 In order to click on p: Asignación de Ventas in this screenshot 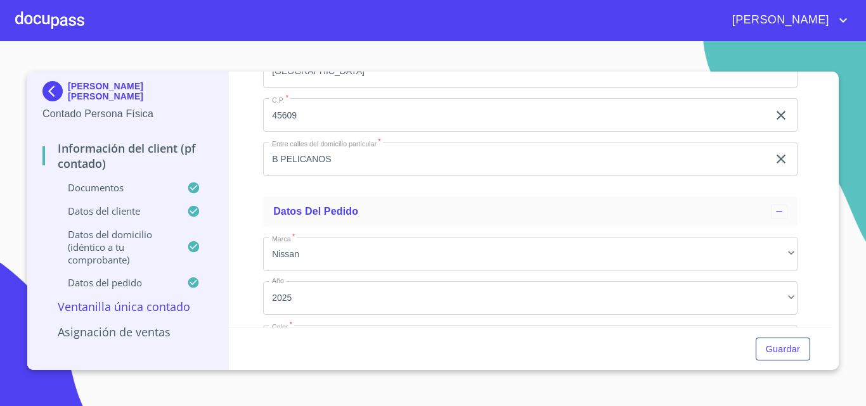, I will do `click(127, 332)`.